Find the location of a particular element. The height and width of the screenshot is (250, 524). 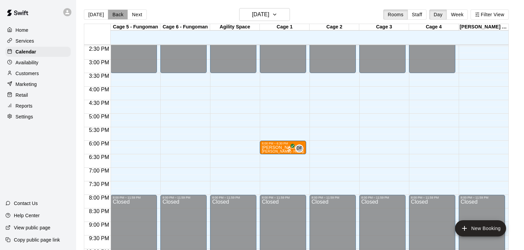

div: Marketing is located at coordinates (38, 84).